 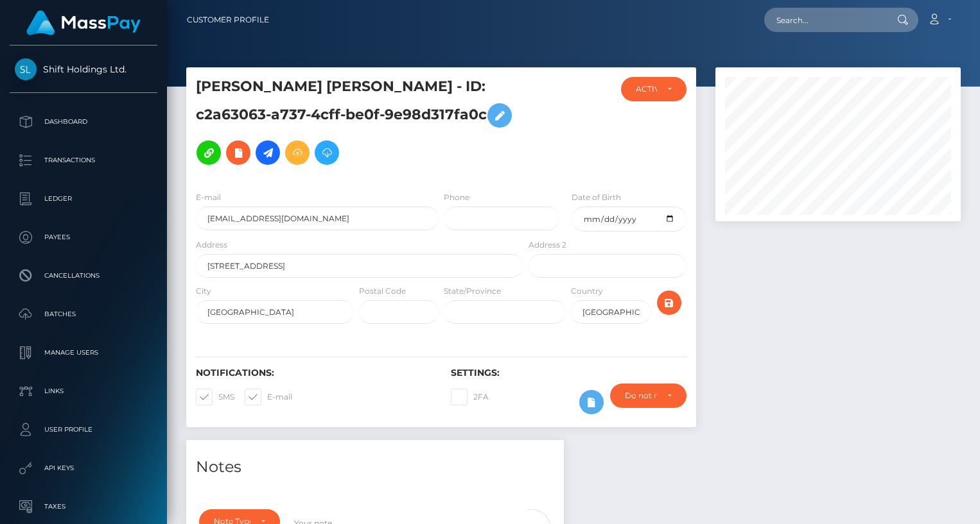 What do you see at coordinates (83, 199) in the screenshot?
I see `a: Ledger` at bounding box center [83, 199].